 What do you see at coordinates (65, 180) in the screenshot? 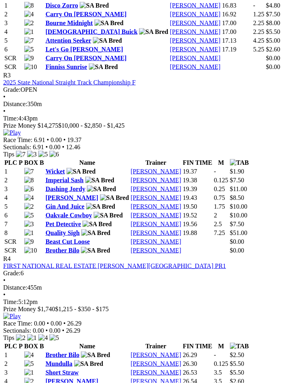
I see `a: Imperial Sash` at bounding box center [65, 180].